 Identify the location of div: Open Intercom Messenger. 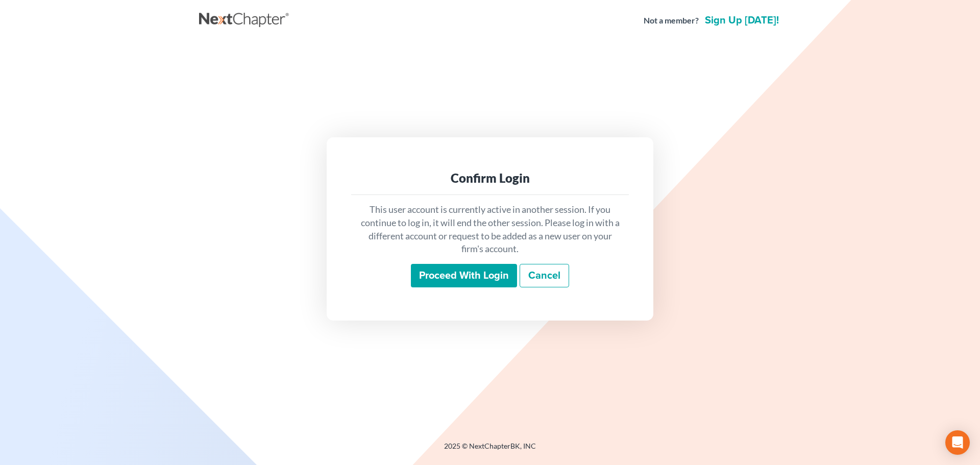
(957, 442).